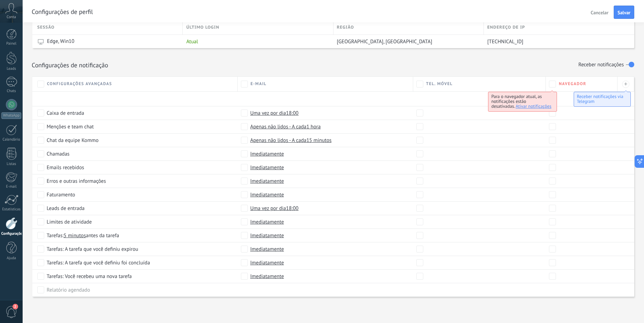 Image resolution: width=644 pixels, height=323 pixels. Describe the element at coordinates (12, 91) in the screenshot. I see `div: Chats` at that location.